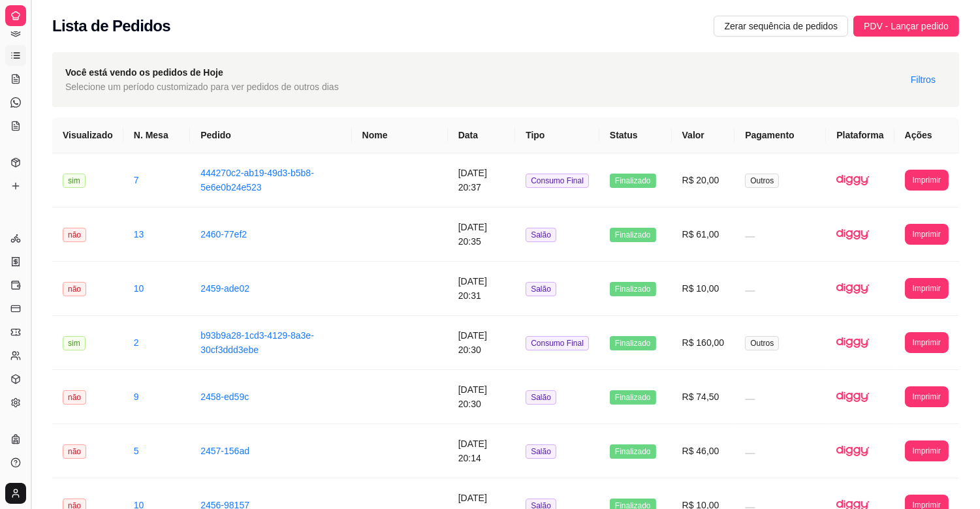  Describe the element at coordinates (635, 135) in the screenshot. I see `th: Status` at that location.